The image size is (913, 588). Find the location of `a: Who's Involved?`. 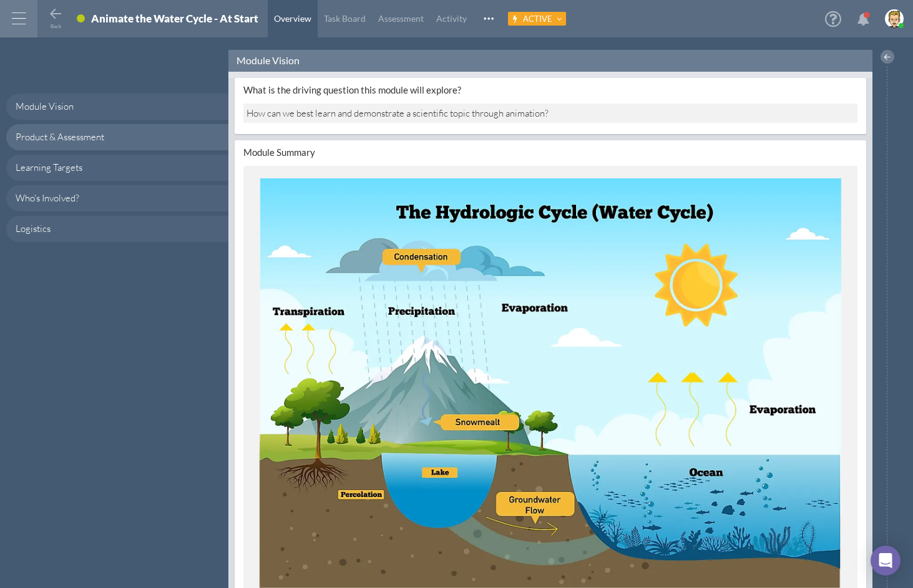

a: Who's Involved? is located at coordinates (117, 199).